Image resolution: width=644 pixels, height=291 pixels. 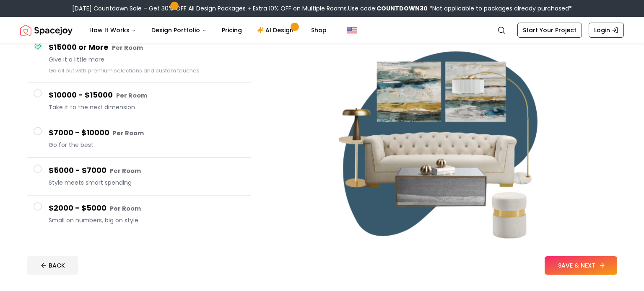 What do you see at coordinates (402, 8) in the screenshot?
I see `b: COUNTDOWN30` at bounding box center [402, 8].